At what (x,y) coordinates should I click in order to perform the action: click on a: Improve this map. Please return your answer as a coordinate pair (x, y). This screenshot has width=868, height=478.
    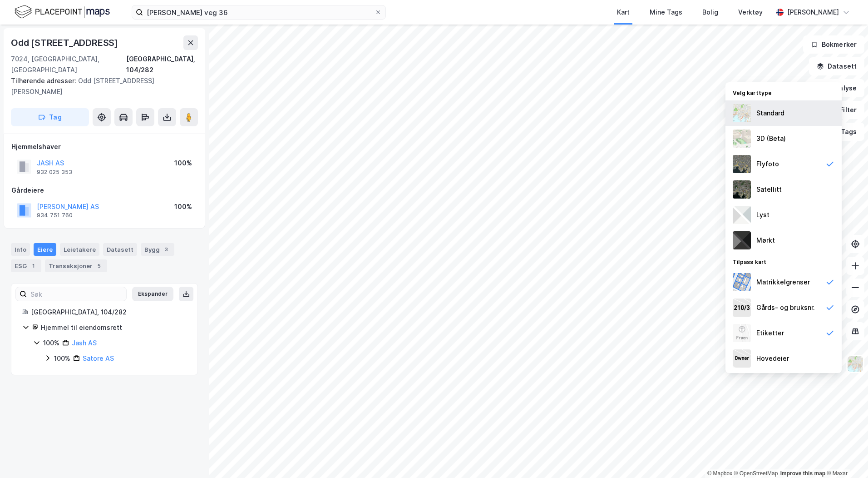
    Looking at the image, I should click on (803, 473).